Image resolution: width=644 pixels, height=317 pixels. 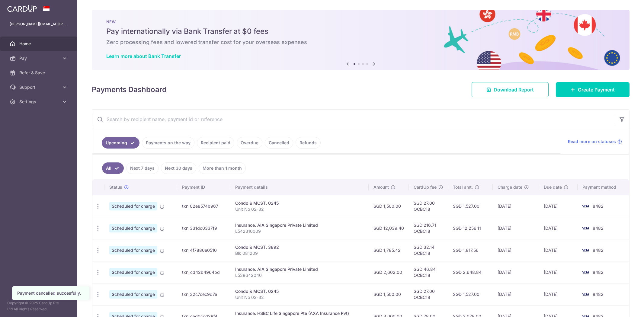 What do you see at coordinates (428, 250) in the screenshot?
I see `td: SGD 32.14 OCBC18` at bounding box center [428, 250].